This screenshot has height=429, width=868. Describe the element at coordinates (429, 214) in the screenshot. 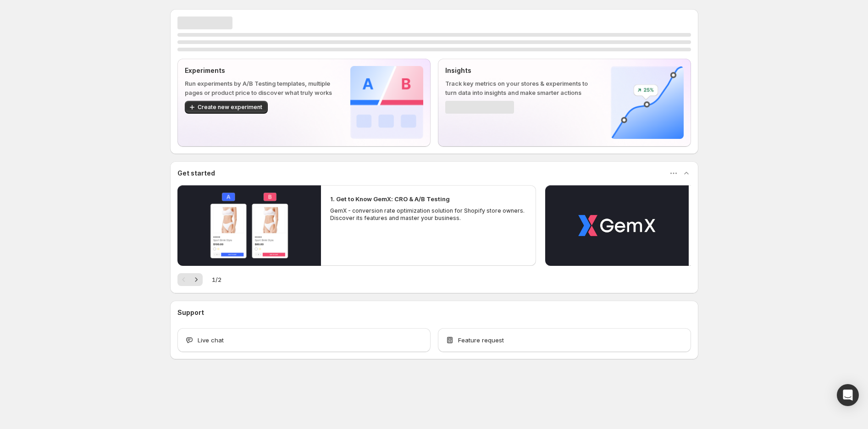

I see `p: GemX - conversion rate optimization solution for Shopify store owners. Discover its features and ...` at that location.